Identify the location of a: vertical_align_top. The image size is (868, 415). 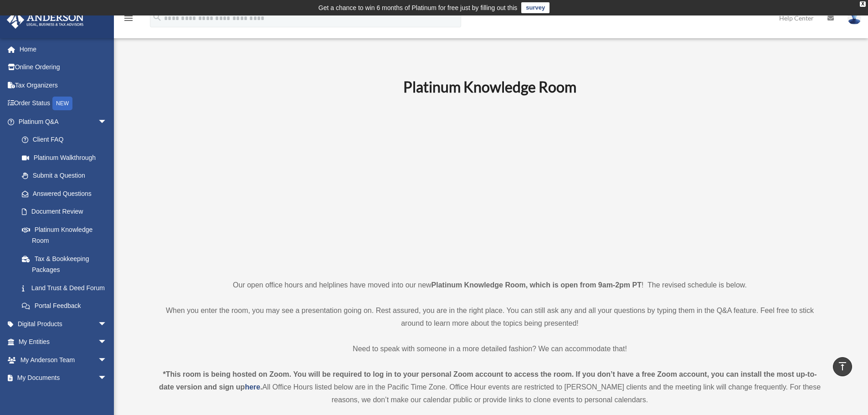
(842, 367).